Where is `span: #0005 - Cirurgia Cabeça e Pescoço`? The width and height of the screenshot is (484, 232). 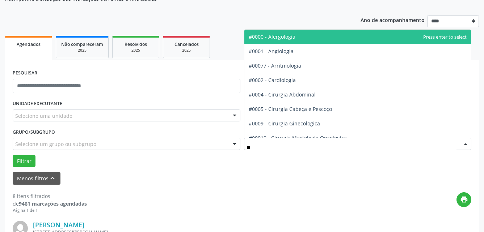 span: #0005 - Cirurgia Cabeça e Pescoço is located at coordinates (290, 109).